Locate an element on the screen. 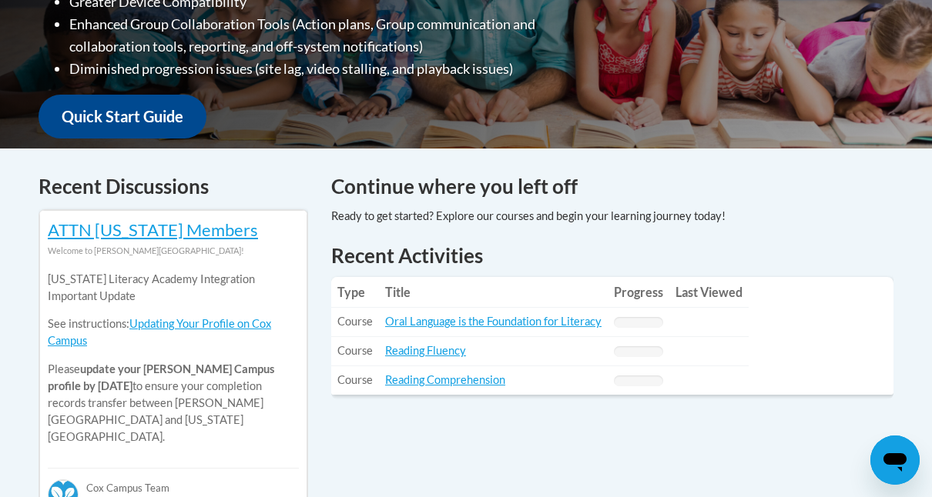 This screenshot has height=497, width=932. a: Updating Your Profile on Cox Campus is located at coordinates (159, 332).